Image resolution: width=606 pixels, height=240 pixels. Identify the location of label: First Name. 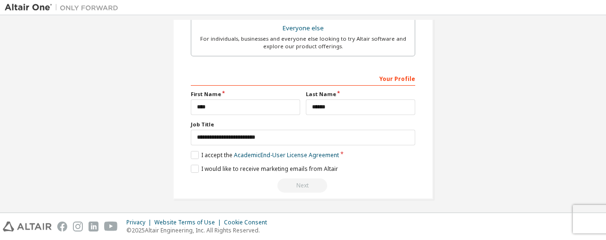
(245, 94).